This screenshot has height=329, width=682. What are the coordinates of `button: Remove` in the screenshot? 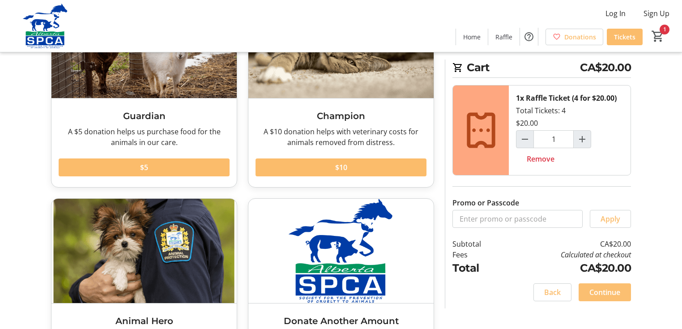 It's located at (540, 159).